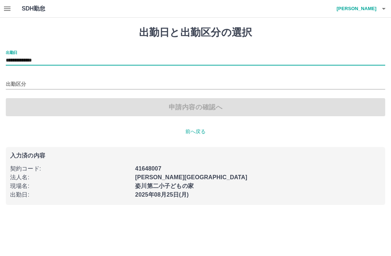  Describe the element at coordinates (70, 169) in the screenshot. I see `p: 契約コード :` at that location.